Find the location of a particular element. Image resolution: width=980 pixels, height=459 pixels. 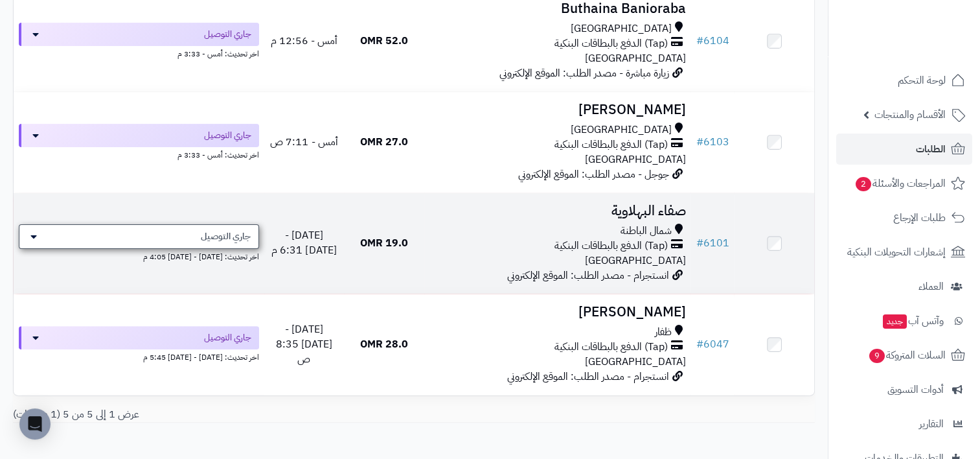

span: 9 is located at coordinates (877, 356).